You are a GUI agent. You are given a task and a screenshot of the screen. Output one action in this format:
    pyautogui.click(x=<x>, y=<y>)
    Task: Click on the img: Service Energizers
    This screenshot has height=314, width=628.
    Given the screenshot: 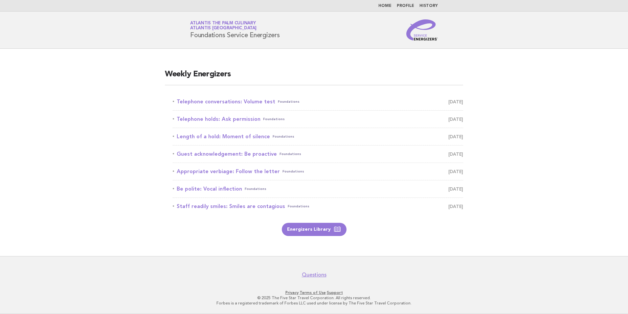 What is the action you would take?
    pyautogui.click(x=422, y=30)
    